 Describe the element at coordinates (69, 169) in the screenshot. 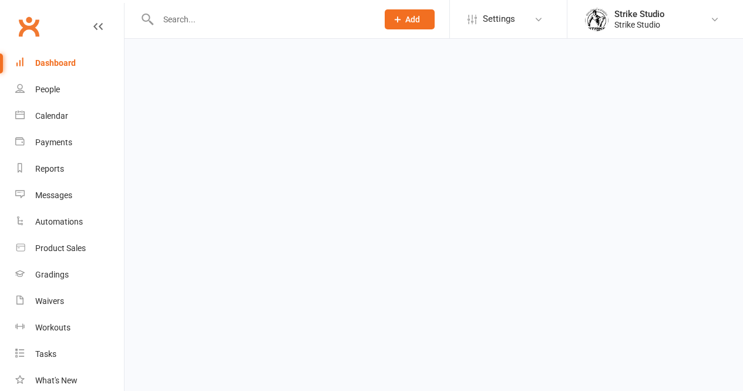

I see `a: Reports` at that location.